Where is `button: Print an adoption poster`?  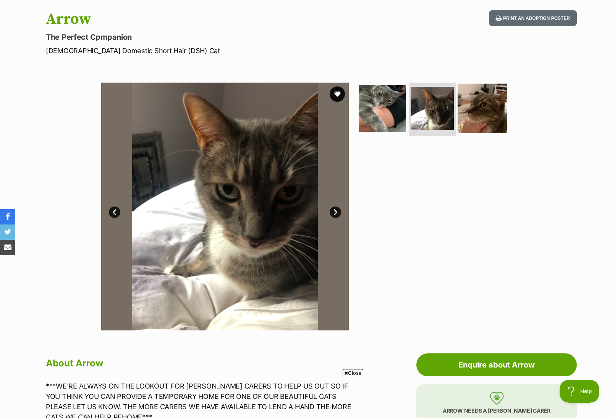 button: Print an adoption poster is located at coordinates (533, 18).